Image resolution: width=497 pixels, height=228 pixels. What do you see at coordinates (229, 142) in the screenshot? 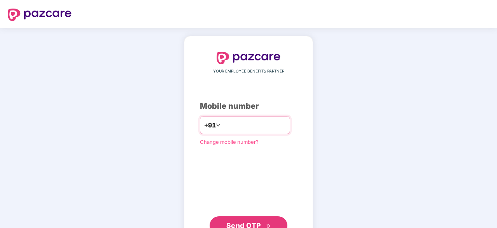
I see `span: Change mobile number?` at bounding box center [229, 142].